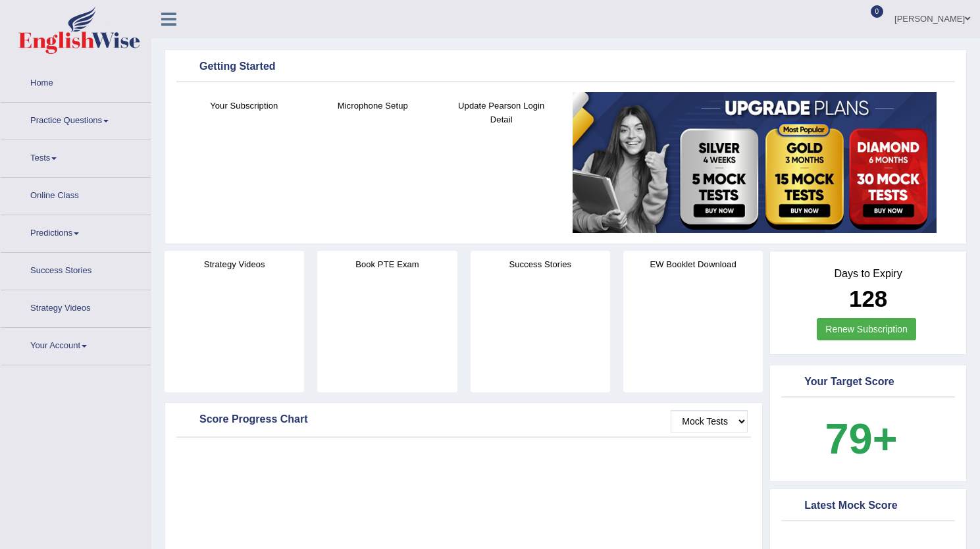 The image size is (980, 549). What do you see at coordinates (75, 194) in the screenshot?
I see `a: Online Class` at bounding box center [75, 194].